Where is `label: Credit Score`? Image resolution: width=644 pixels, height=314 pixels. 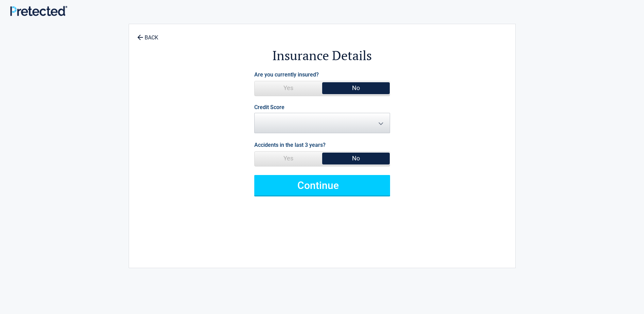
label: Credit Score is located at coordinates (269, 107).